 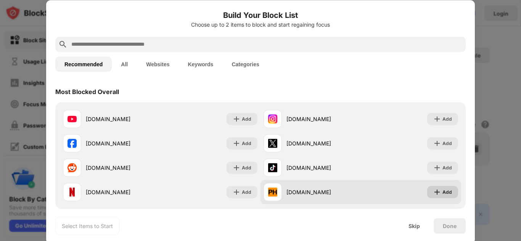 What do you see at coordinates (83, 64) in the screenshot?
I see `button: Recommended` at bounding box center [83, 64].